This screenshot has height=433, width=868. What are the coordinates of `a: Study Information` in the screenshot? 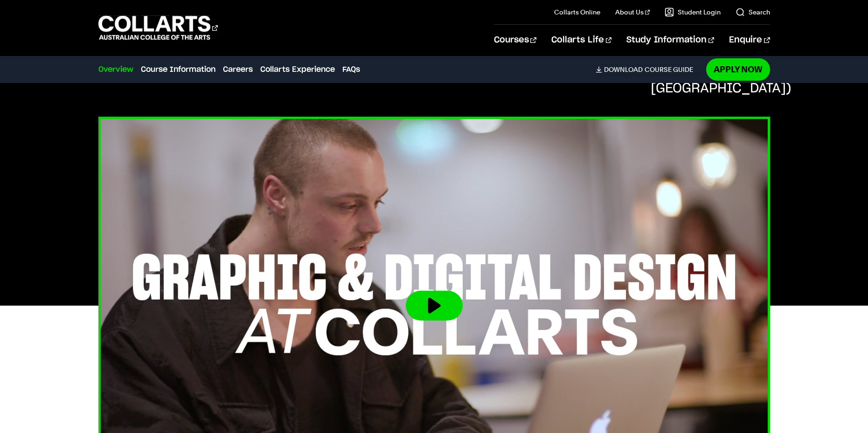 It's located at (670, 40).